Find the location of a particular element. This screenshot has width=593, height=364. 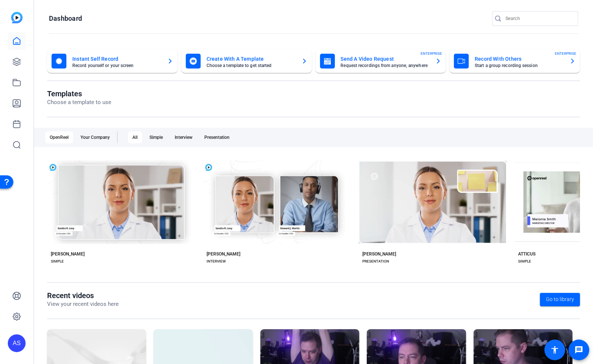

mat-card-title: Record With Others is located at coordinates (519, 59).